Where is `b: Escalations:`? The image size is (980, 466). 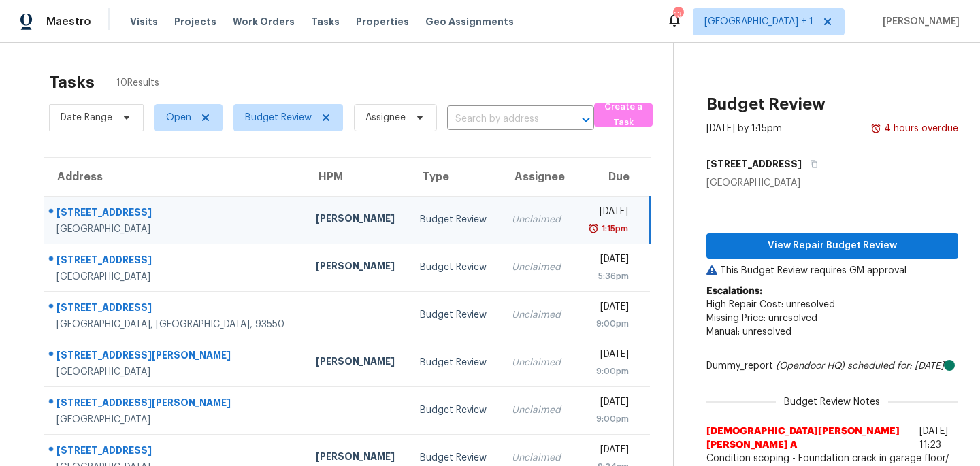 b: Escalations: is located at coordinates (734, 291).